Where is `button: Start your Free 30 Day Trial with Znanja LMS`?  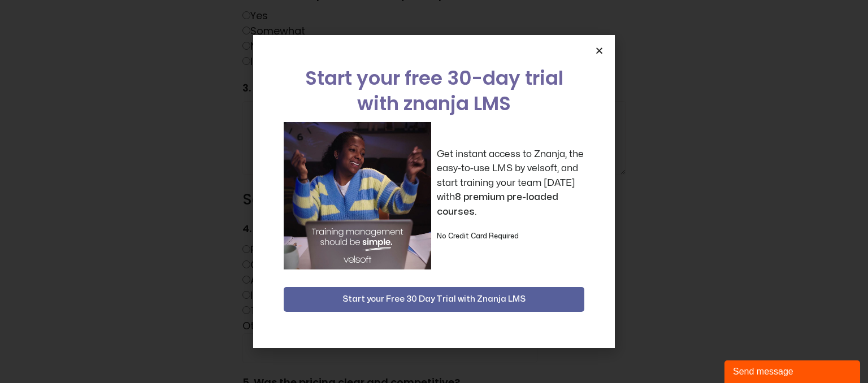
button: Start your Free 30 Day Trial with Znanja LMS is located at coordinates (434, 299).